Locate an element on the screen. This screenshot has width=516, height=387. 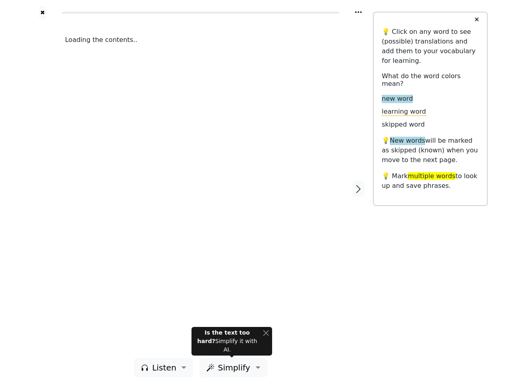
span: skipped word is located at coordinates (403, 125).